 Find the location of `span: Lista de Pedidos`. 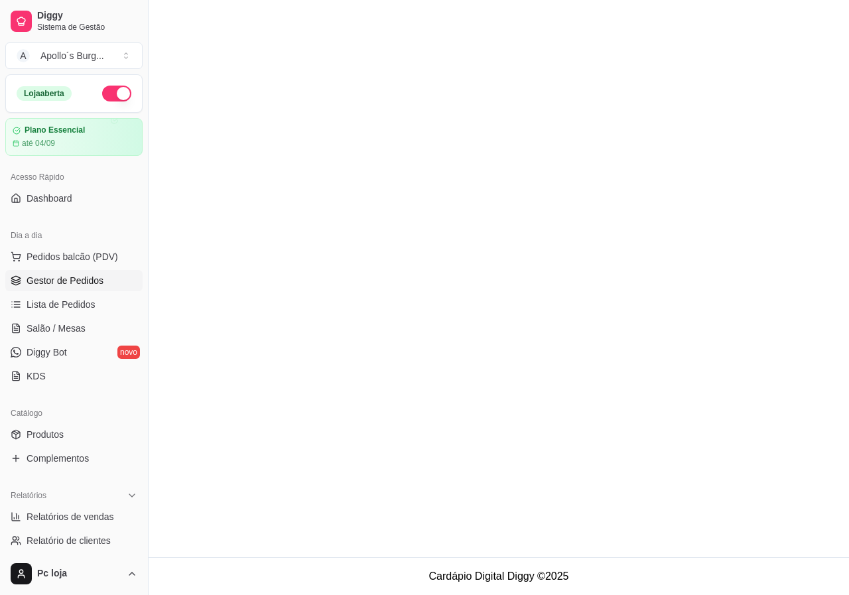

span: Lista de Pedidos is located at coordinates (61, 305).